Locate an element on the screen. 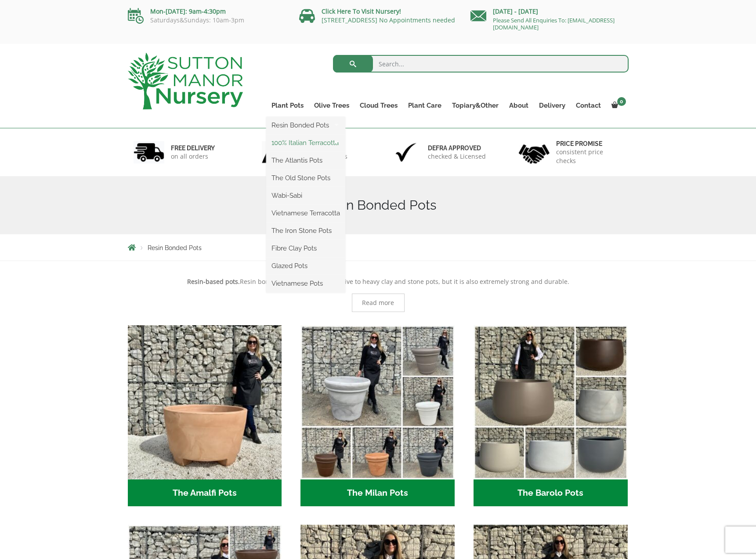  img: The Barolo Pots is located at coordinates (550, 402).